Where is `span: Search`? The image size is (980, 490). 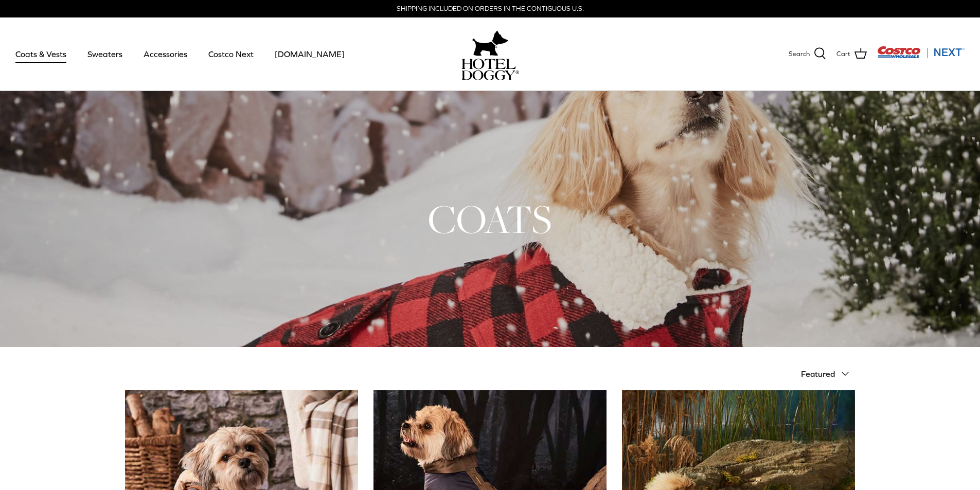 span: Search is located at coordinates (799, 54).